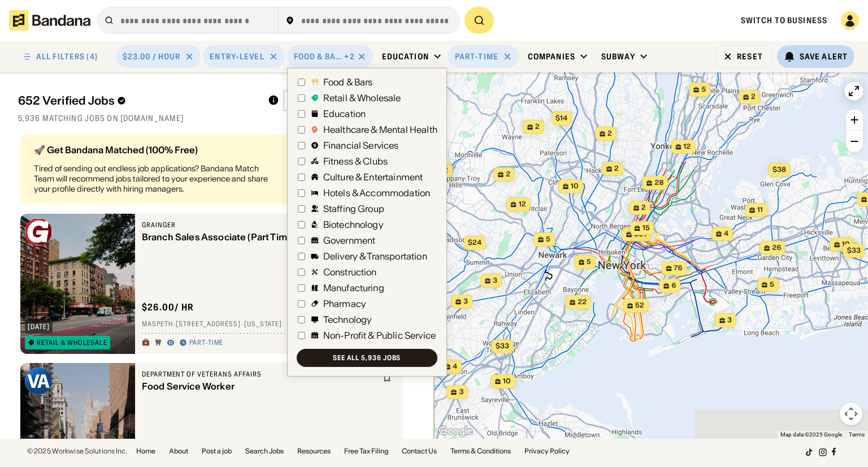 This screenshot has width=868, height=467. Describe the element at coordinates (475, 242) in the screenshot. I see `span: $24` at that location.